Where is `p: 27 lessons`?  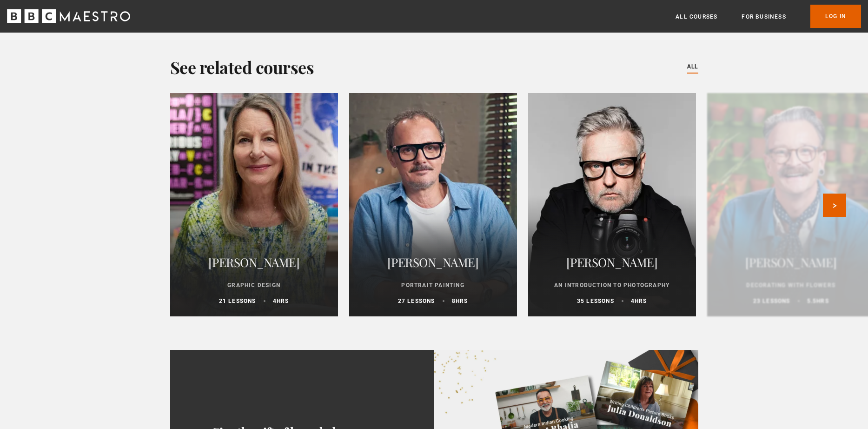
p: 27 lessons is located at coordinates (417, 301).